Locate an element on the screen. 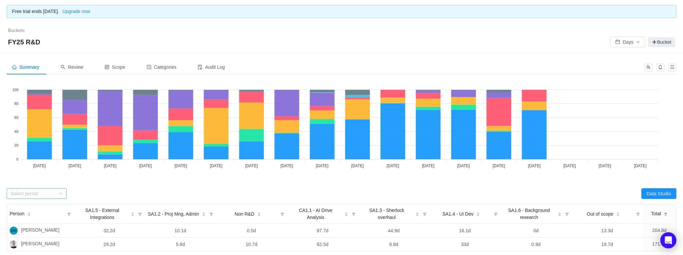 Image resolution: width=683 pixels, height=255 pixels. td: 0.9d is located at coordinates (536, 244).